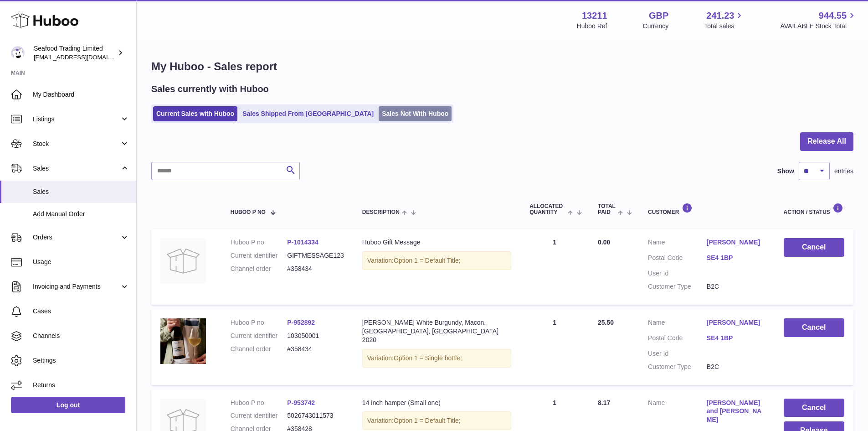  Describe the element at coordinates (595, 16) in the screenshot. I see `strong: 13211` at that location.